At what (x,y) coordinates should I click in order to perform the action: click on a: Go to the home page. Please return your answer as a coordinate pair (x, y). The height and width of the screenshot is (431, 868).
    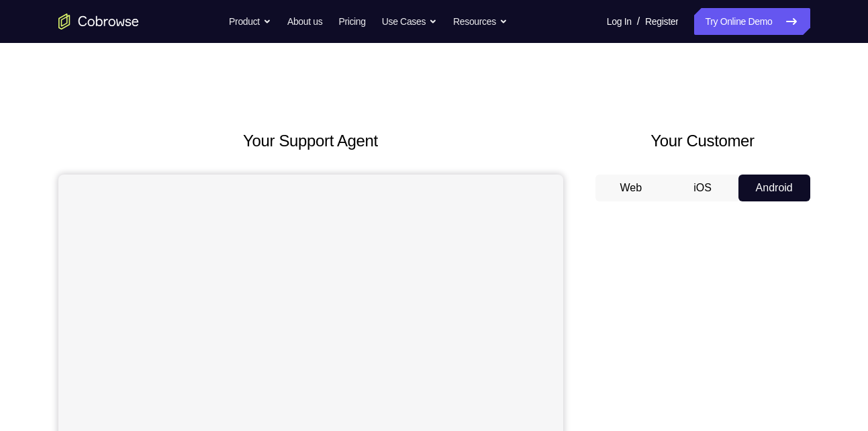
    Looking at the image, I should click on (99, 22).